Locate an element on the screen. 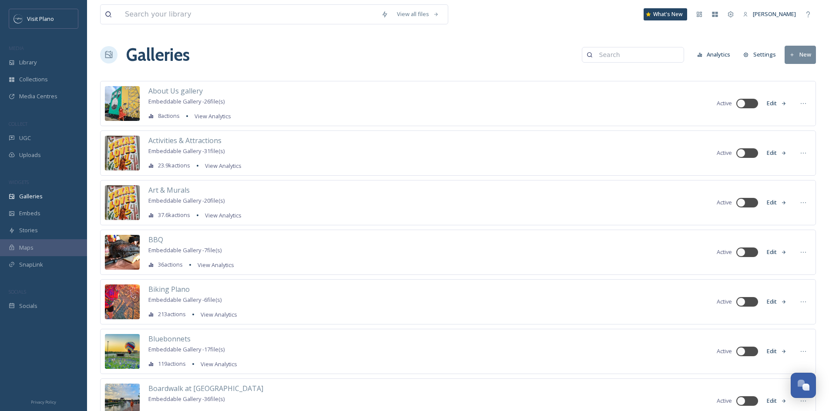 The width and height of the screenshot is (829, 411). button: Analytics is located at coordinates (714, 54).